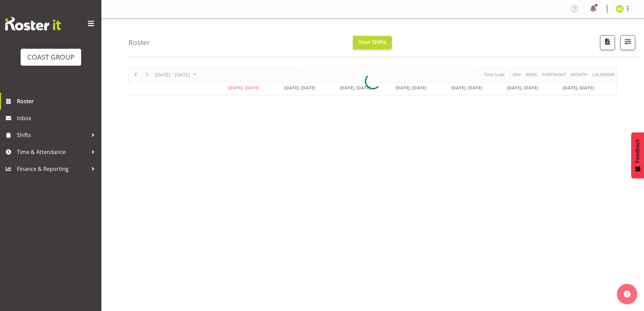 This screenshot has height=311, width=644. Describe the element at coordinates (638, 155) in the screenshot. I see `button: Feedback - Show survey` at that location.